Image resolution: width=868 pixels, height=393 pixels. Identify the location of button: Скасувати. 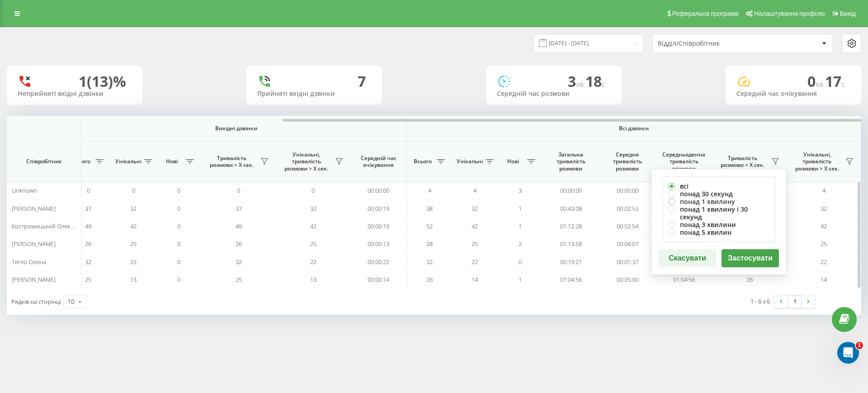
(687, 258).